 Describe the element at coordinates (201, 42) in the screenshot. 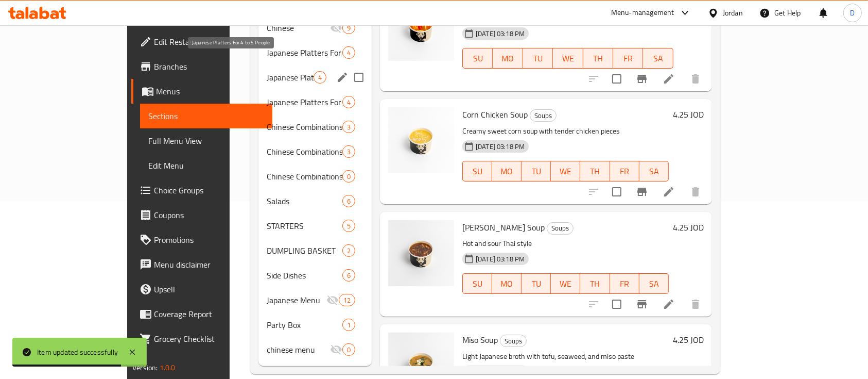

I see `a: Edit Restaurant` at that location.